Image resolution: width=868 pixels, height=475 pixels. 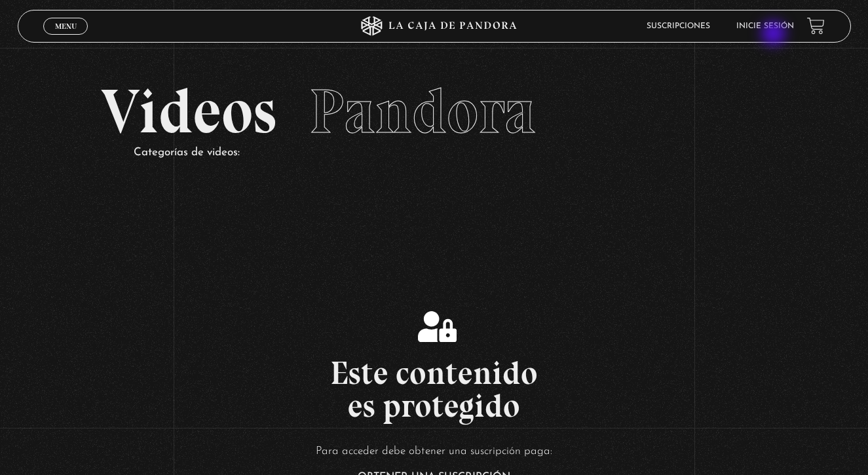 I want to click on a: View your shopping cart, so click(x=816, y=26).